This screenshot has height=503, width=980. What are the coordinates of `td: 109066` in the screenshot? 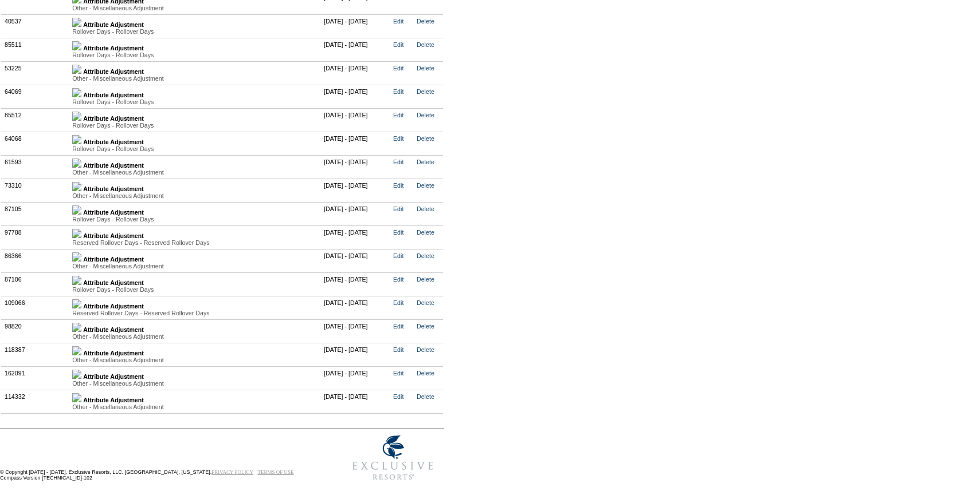 It's located at (36, 307).